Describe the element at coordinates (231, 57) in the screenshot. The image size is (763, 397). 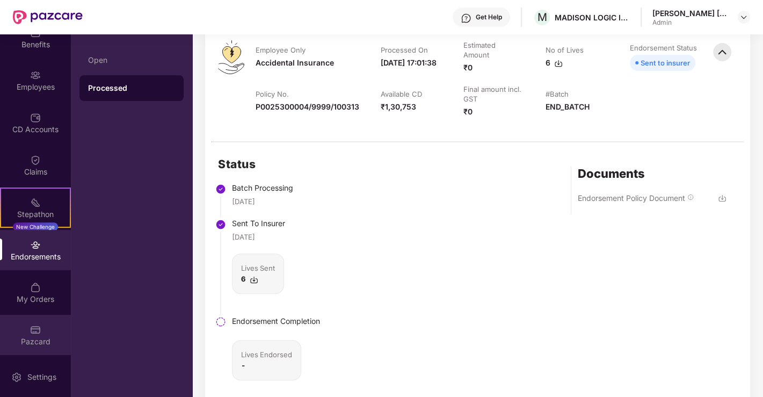
I see `img: svg+xml;base64,PHN2ZyB4bWxucz0iaHR0cDovL3d3dy53My5vcmcvMjAwMC9zdmciIHdpZHRoPSI0OS4zMiIgaGVpZ2h0PS...` at that location.